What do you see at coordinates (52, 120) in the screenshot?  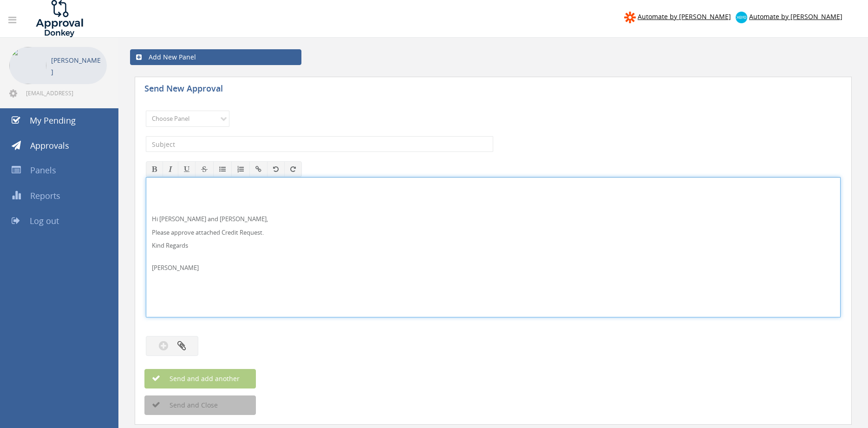 I see `span: My Pending` at bounding box center [52, 120].